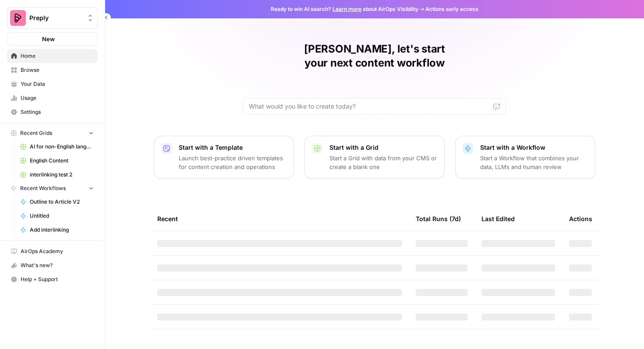 The image size is (644, 349). What do you see at coordinates (52, 70) in the screenshot?
I see `a: Browse` at bounding box center [52, 70].